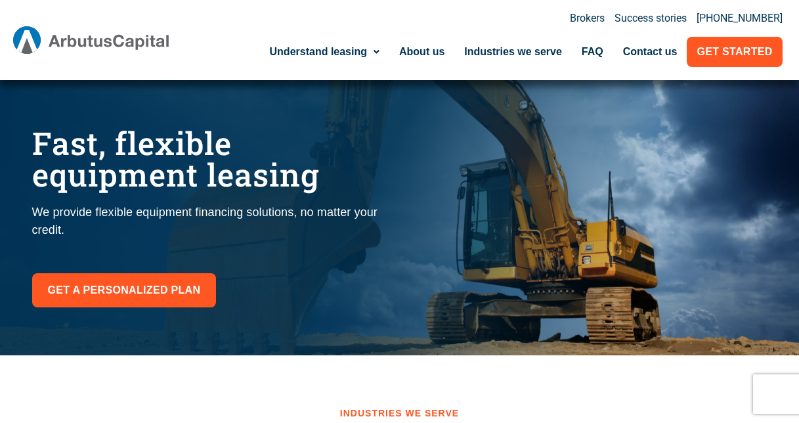  What do you see at coordinates (209, 159) in the screenshot?
I see `h1: Fast, flexible equipment leasing​` at bounding box center [209, 159].